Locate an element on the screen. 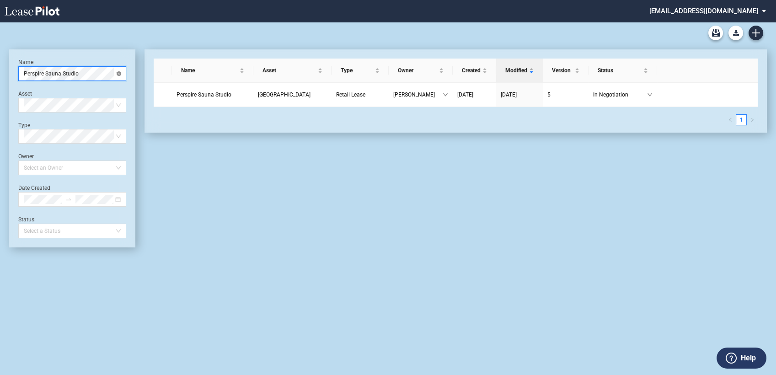 The image size is (776, 375). span: left is located at coordinates (730, 120).